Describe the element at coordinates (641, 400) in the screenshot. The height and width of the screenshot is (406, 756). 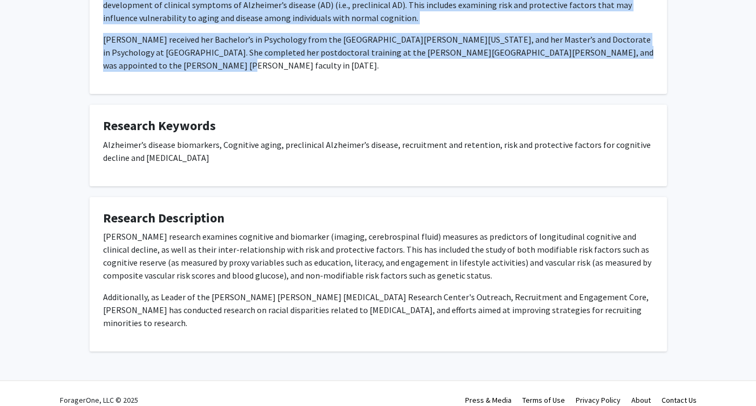
I see `a: About` at that location.